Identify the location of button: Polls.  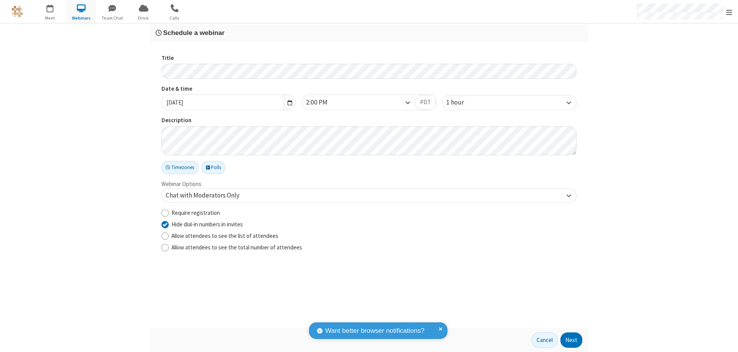
(213, 168).